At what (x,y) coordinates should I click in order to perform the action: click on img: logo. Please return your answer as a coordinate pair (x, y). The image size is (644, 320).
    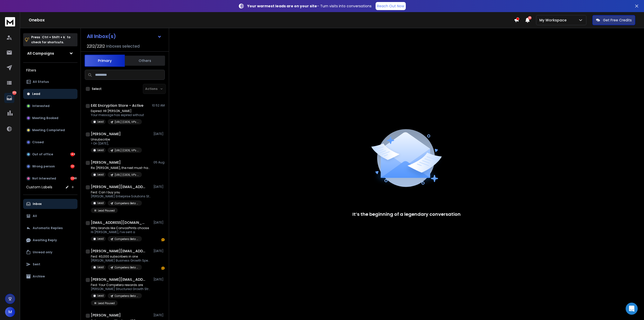
    Looking at the image, I should click on (10, 22).